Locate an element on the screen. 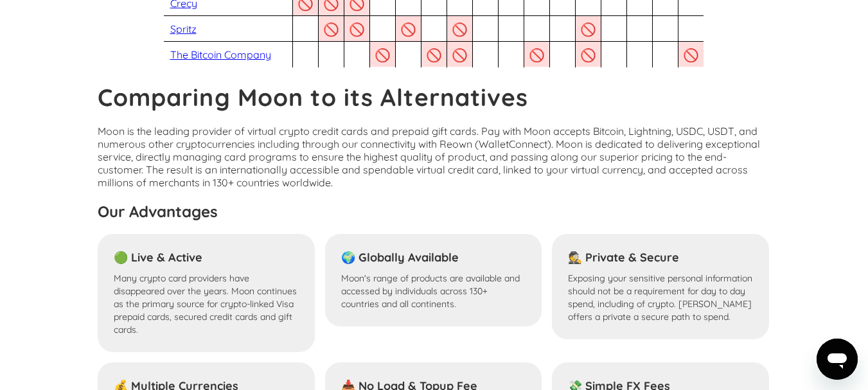  p: Moon's range of products are available and accessed by individuals across 130+ countries and all ... is located at coordinates (434, 291).